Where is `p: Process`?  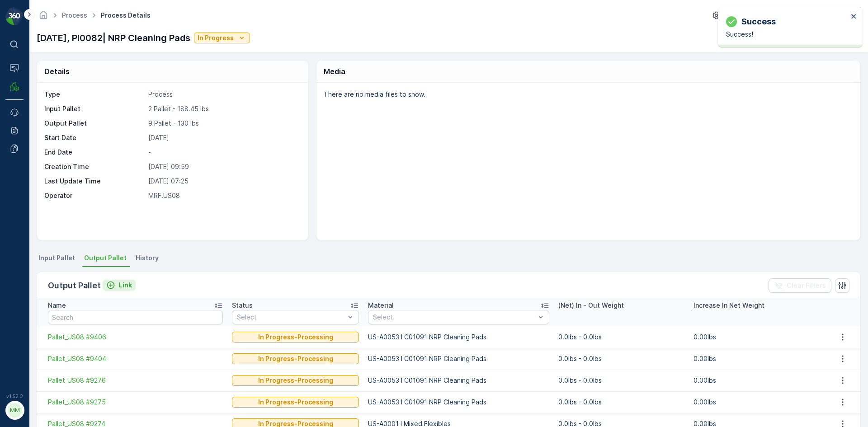 p: Process is located at coordinates (224, 95).